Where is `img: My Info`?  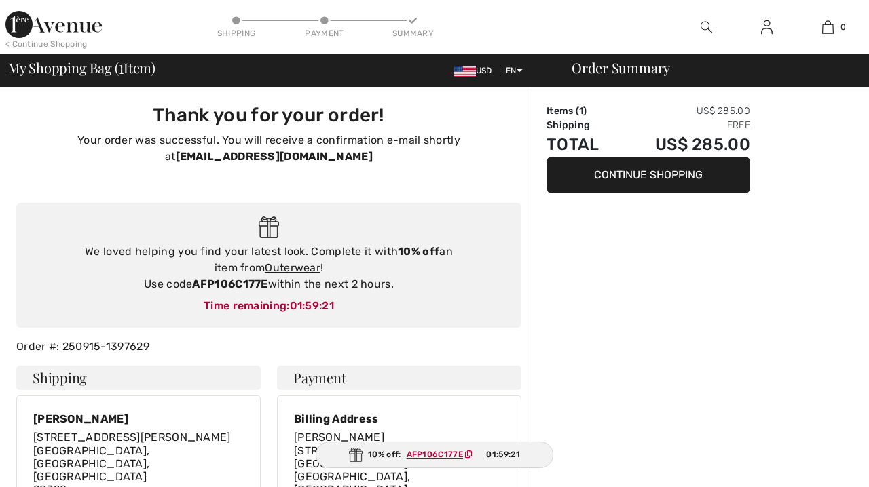 img: My Info is located at coordinates (766, 27).